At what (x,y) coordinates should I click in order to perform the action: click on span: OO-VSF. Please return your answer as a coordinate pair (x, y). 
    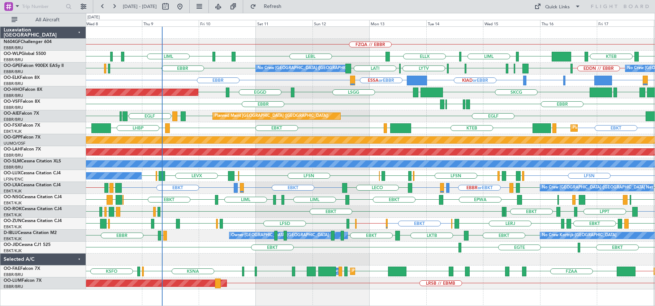
    Looking at the image, I should click on (12, 102).